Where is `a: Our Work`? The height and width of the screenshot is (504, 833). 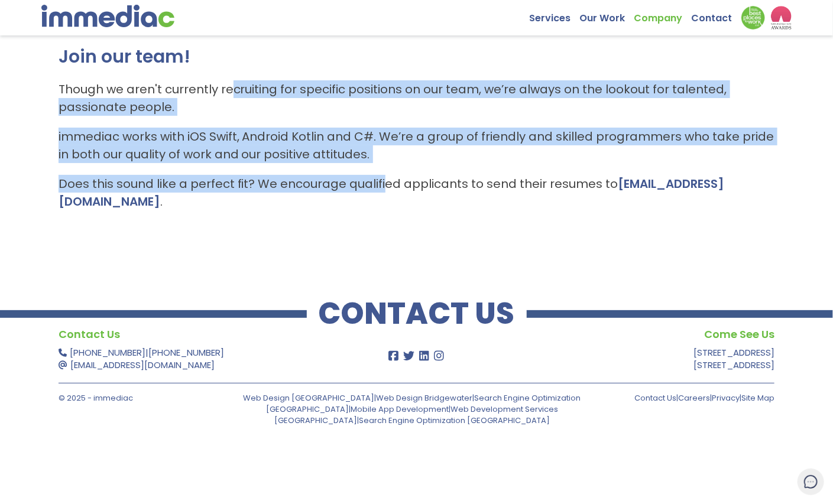
a: Our Work is located at coordinates (607, 15).